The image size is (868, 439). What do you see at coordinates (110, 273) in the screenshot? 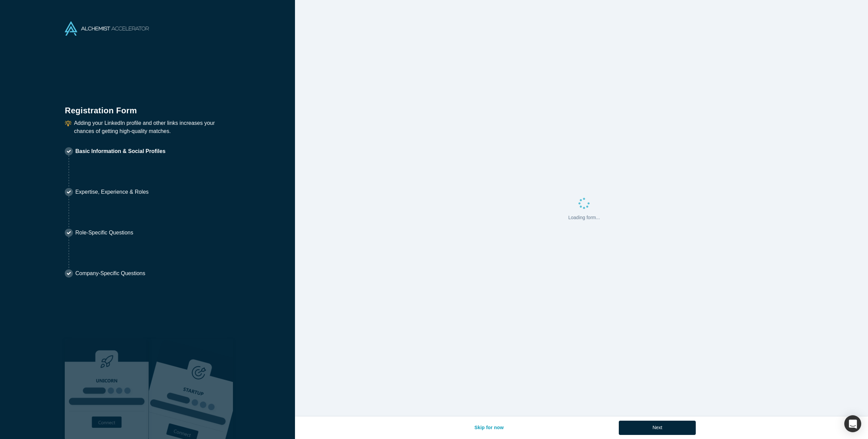
I see `p: Company-Specific Questions` at bounding box center [110, 273].